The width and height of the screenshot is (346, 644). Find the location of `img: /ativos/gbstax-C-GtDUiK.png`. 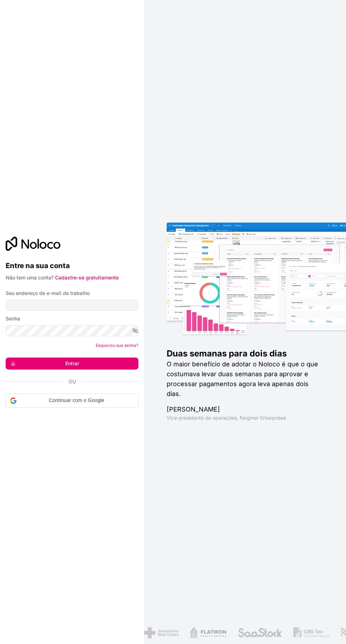

img: /ativos/gbstax-C-GtDUiK.png is located at coordinates (311, 633).